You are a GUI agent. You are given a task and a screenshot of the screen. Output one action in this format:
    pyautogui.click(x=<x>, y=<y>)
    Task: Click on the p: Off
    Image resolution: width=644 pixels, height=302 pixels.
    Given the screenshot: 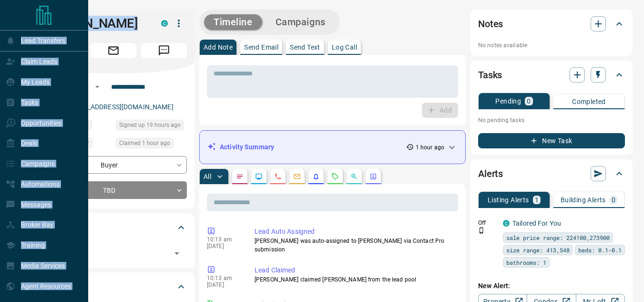 What is the action you would take?
    pyautogui.click(x=488, y=223)
    